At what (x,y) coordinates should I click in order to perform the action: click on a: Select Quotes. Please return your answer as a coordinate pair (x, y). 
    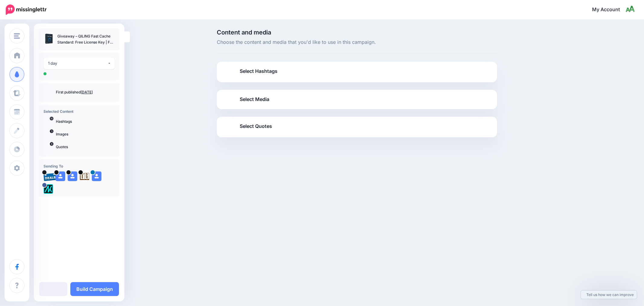
    Looking at the image, I should click on (357, 129).